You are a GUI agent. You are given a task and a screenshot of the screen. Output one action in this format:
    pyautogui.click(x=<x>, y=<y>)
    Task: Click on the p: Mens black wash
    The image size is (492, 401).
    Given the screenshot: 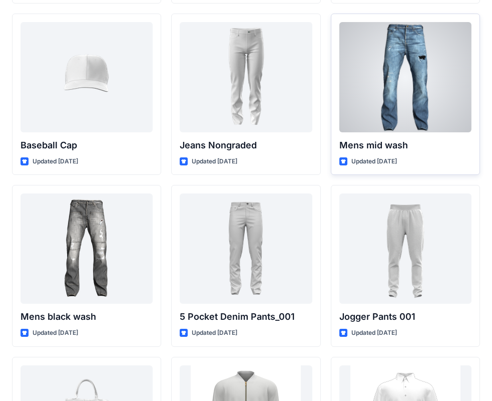 What is the action you would take?
    pyautogui.click(x=87, y=316)
    